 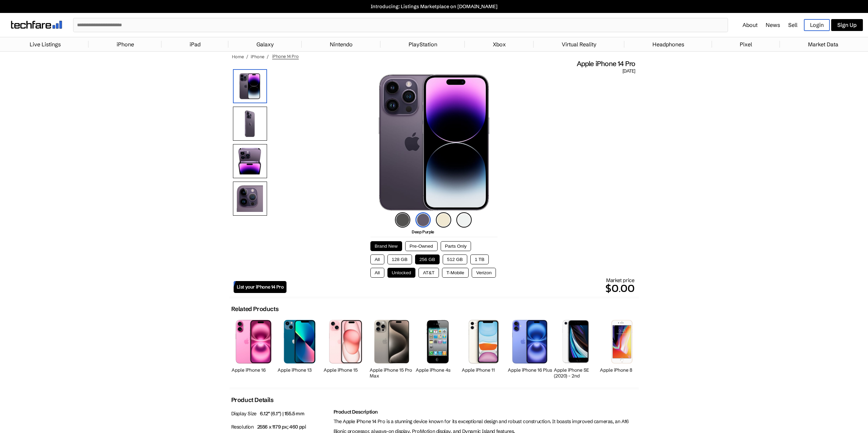 What do you see at coordinates (499, 45) in the screenshot?
I see `a: Xbox` at bounding box center [499, 45].